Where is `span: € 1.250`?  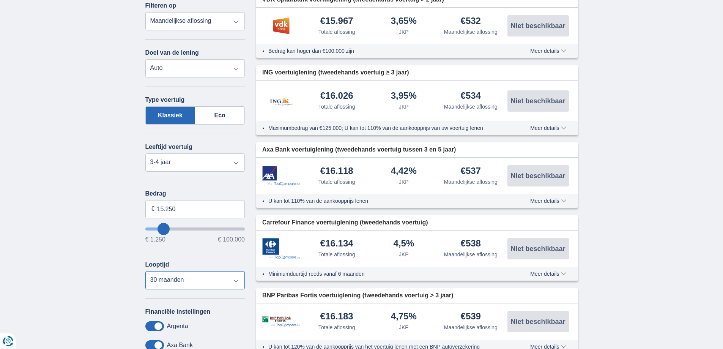
span: € 1.250 is located at coordinates (155, 239).